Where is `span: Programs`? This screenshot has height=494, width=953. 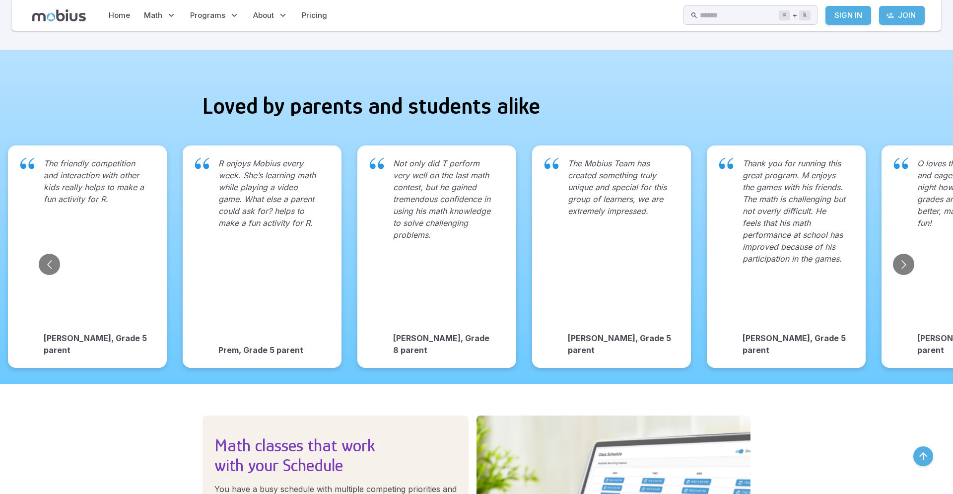
span: Programs is located at coordinates (208, 15).